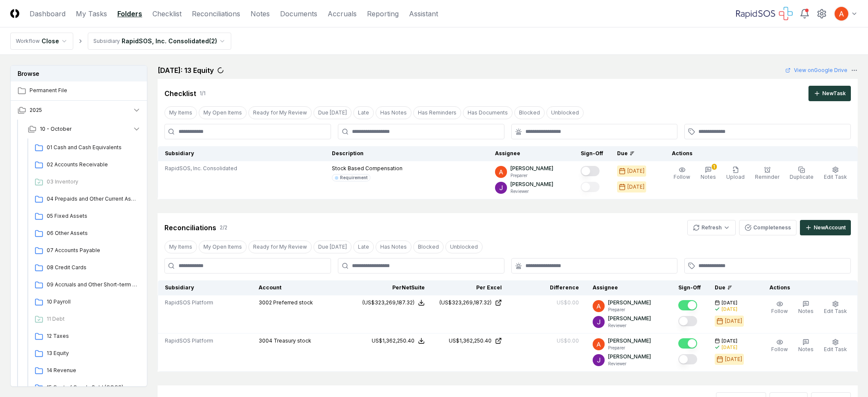 Image resolution: width=868 pixels, height=397 pixels. I want to click on a: 11 Debt, so click(86, 319).